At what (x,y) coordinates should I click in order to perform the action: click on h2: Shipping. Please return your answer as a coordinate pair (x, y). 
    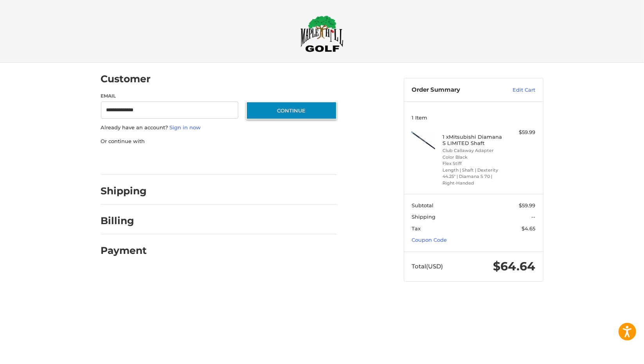
    Looking at the image, I should click on (124, 191).